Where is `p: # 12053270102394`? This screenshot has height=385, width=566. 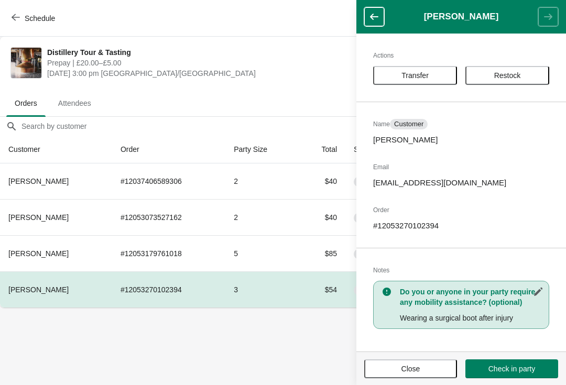 p: # 12053270102394 is located at coordinates (461, 226).